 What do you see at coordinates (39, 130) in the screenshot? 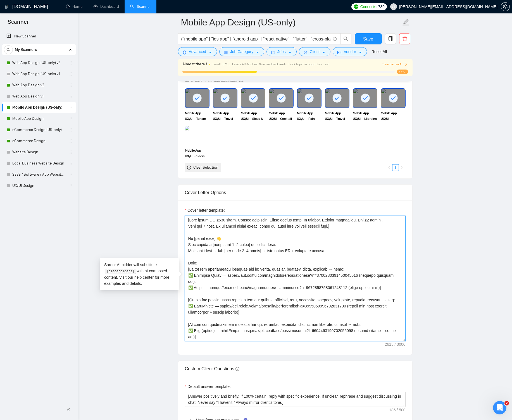
I see `a: eCommerce Design (US-only)` at bounding box center [39, 130].